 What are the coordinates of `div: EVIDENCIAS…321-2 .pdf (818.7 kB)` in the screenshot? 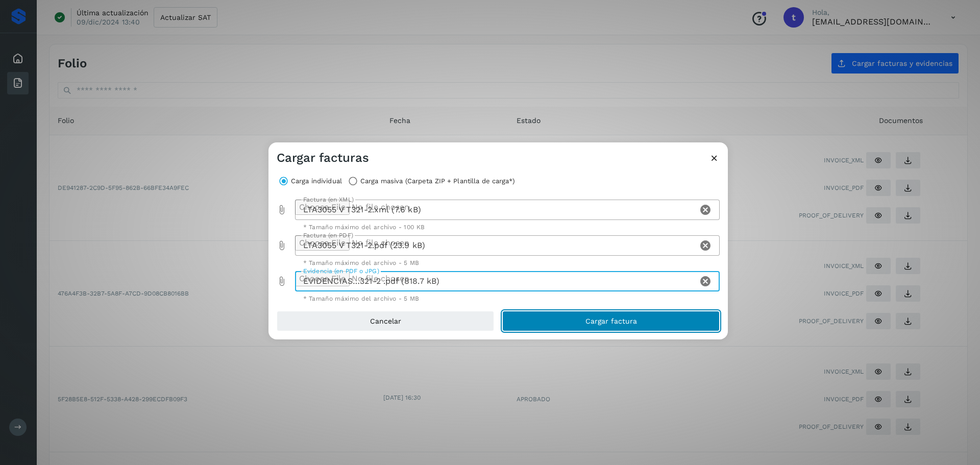 It's located at (496, 281).